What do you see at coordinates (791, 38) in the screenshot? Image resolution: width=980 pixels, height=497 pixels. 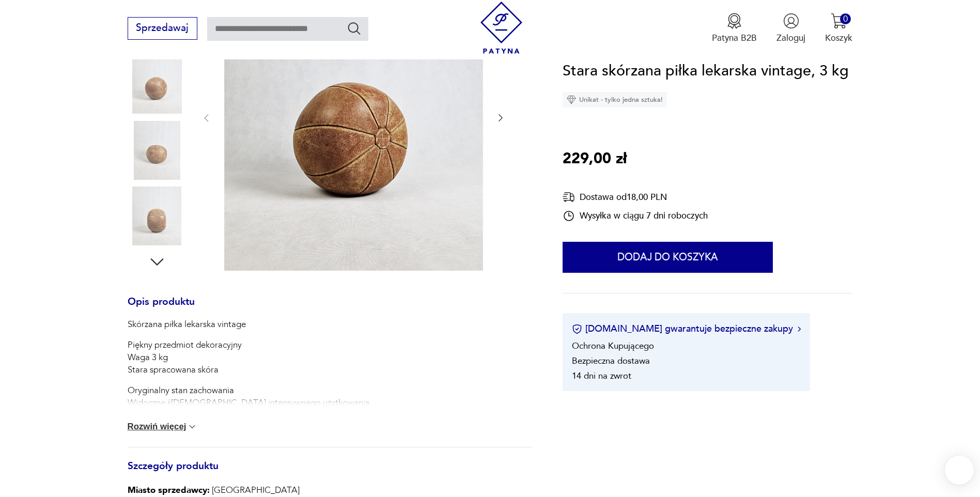 I see `p: Zaloguj` at bounding box center [791, 38].